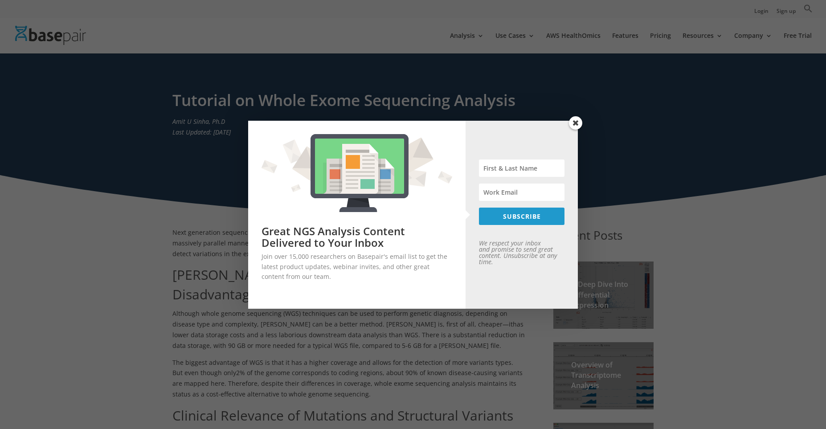 The height and width of the screenshot is (429, 826). I want to click on img: Great NGS Analysis Content Delivered to Your Inbox, so click(357, 173).